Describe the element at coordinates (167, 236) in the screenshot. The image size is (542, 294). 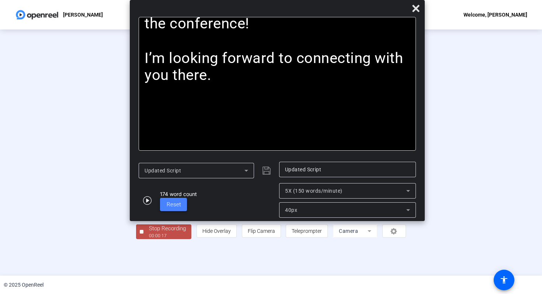
I see `div: 00:00:17` at that location.